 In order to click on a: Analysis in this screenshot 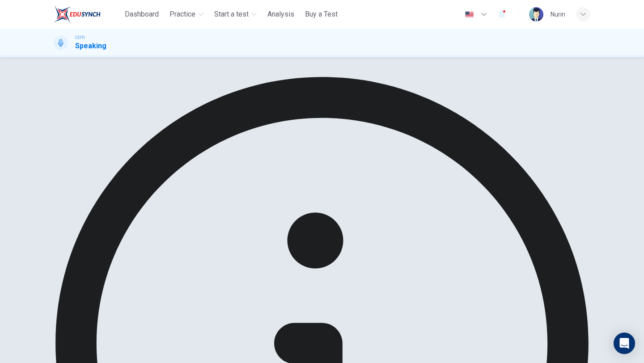, I will do `click(281, 14)`.